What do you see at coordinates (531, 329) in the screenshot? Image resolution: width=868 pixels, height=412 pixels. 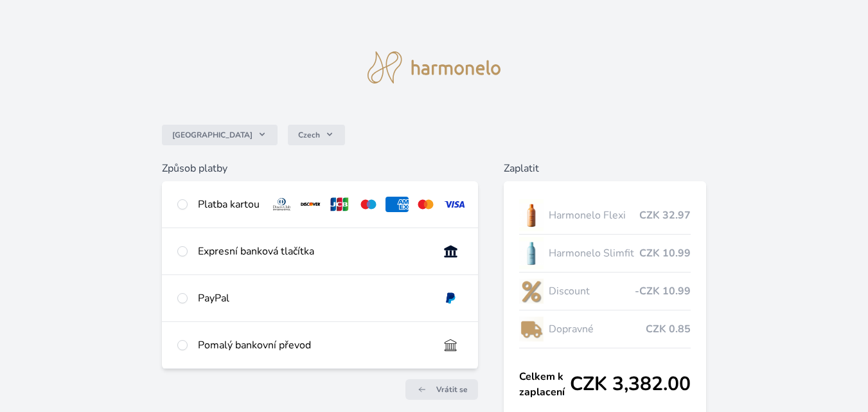 I see `img: delivery-lo.png` at bounding box center [531, 329].